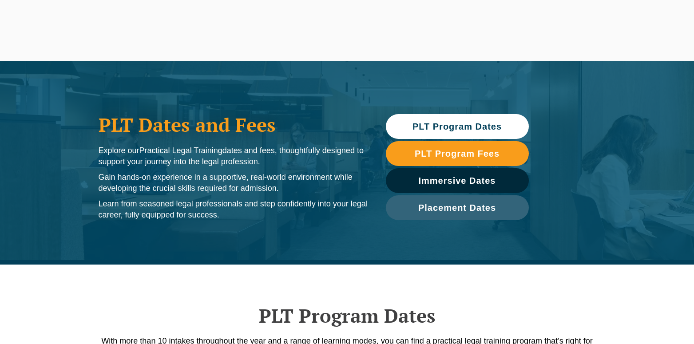 This screenshot has height=344, width=694. I want to click on span: Placement Dates, so click(457, 208).